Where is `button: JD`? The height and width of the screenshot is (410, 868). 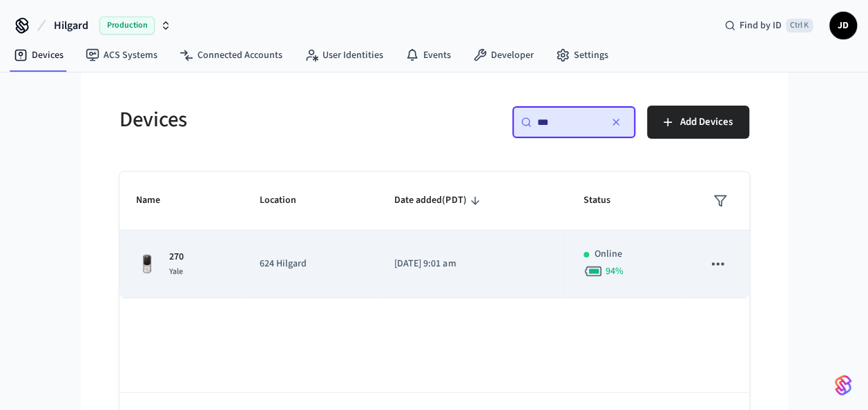
button: JD is located at coordinates (843, 26).